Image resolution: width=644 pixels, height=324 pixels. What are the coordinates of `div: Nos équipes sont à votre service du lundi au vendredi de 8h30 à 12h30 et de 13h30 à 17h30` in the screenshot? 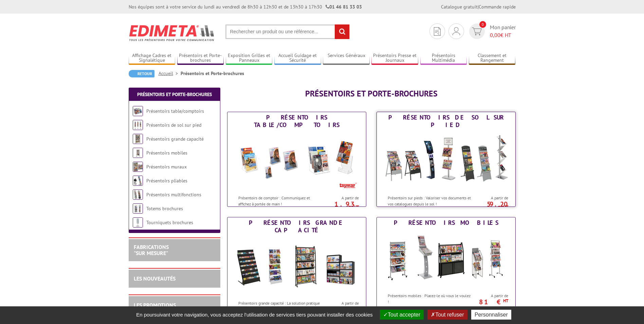 It's located at (245, 7).